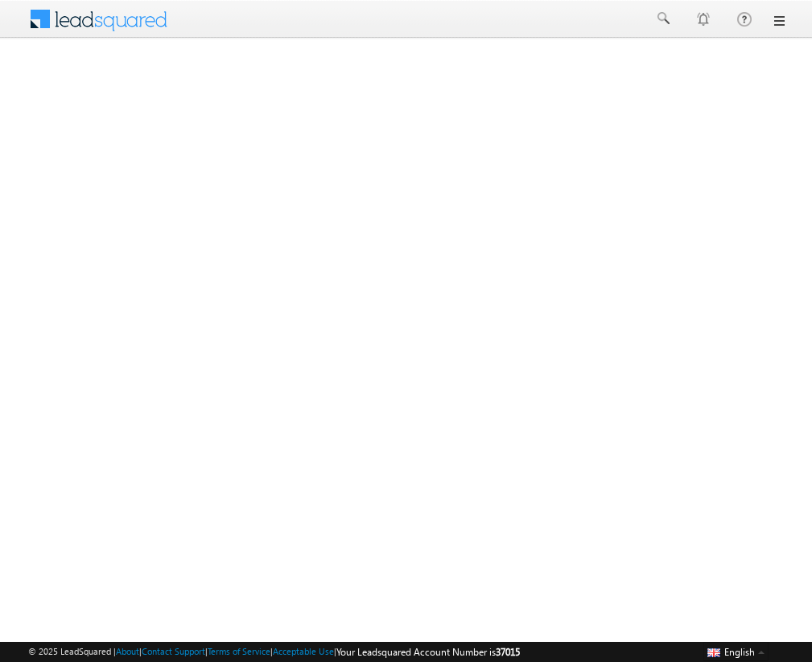 The width and height of the screenshot is (812, 662). I want to click on span: © 2025 LeadSquared | | | | |, so click(274, 651).